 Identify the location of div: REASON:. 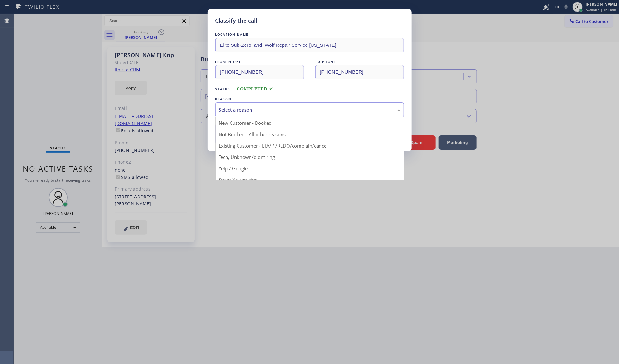
(310, 99).